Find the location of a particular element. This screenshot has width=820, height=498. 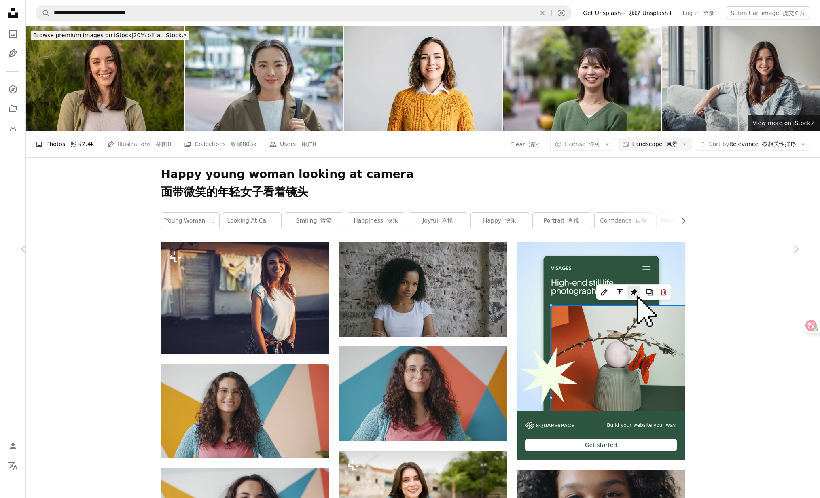

span: Sort by is located at coordinates (719, 144).